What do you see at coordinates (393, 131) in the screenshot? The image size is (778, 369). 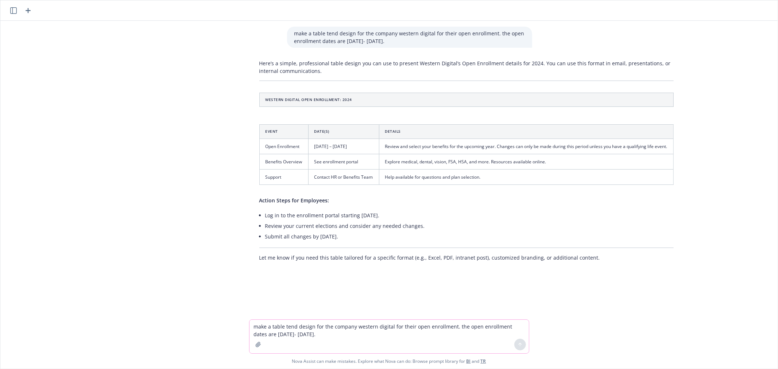 I see `span: Details` at bounding box center [393, 131].